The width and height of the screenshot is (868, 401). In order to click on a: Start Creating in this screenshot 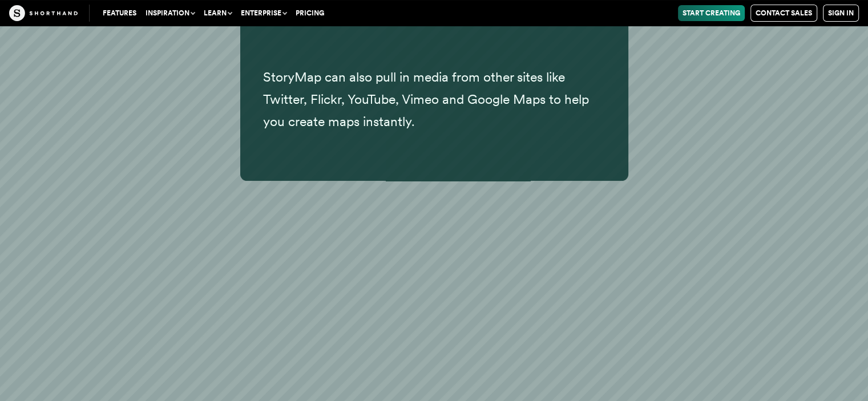, I will do `click(711, 13)`.